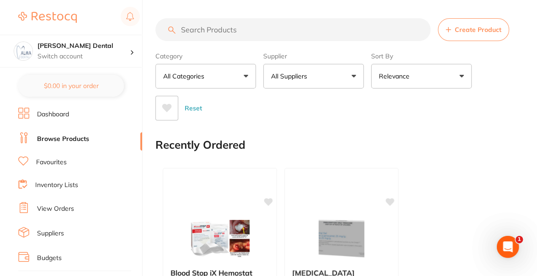  Describe the element at coordinates (293, 30) in the screenshot. I see `input: Search Products` at that location.